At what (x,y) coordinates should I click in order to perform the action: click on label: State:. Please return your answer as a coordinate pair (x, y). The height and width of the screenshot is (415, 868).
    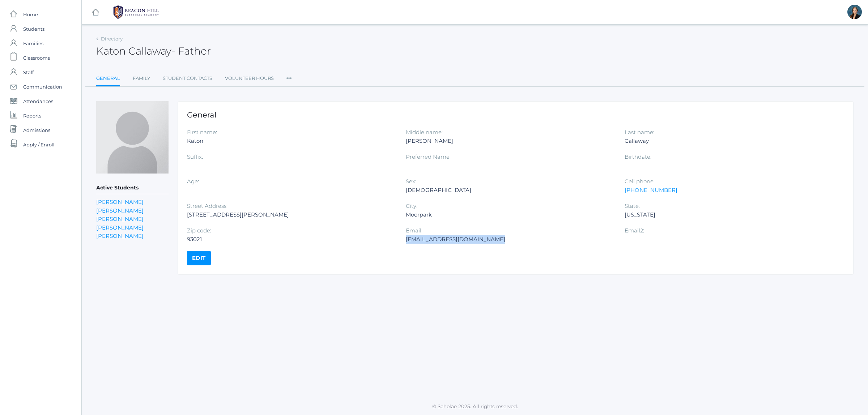
    Looking at the image, I should click on (632, 206).